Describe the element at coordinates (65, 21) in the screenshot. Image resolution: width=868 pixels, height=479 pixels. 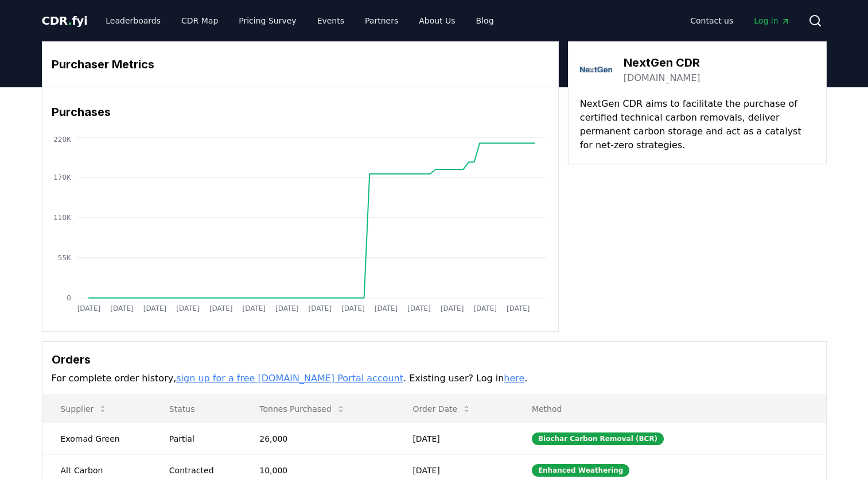
I see `span: CDR fyi` at that location.